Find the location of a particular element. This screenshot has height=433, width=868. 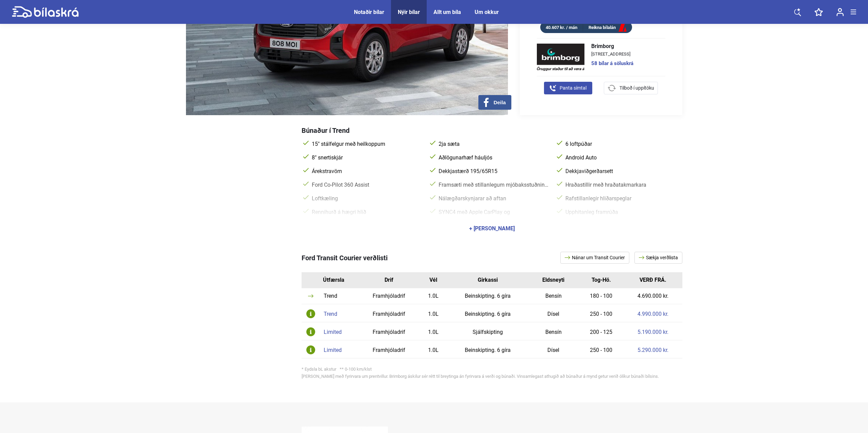

div: VERÐ FRÁ. is located at coordinates (653, 280).